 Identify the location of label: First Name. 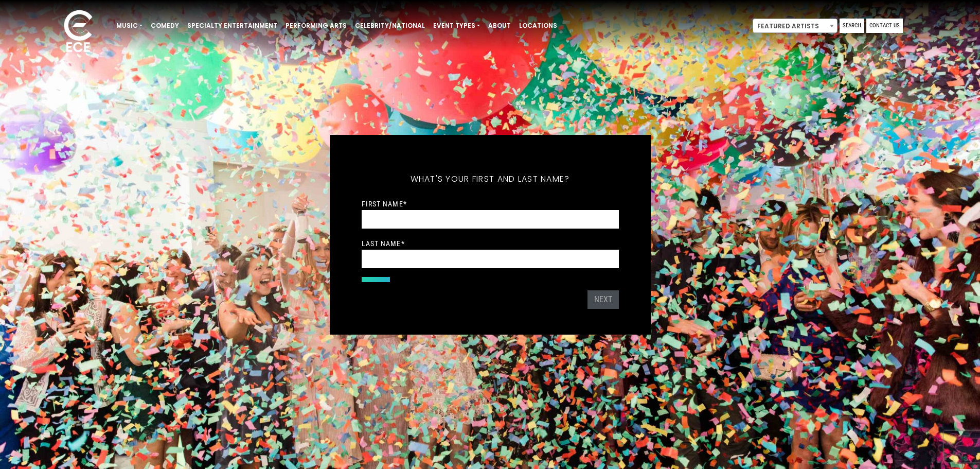
(385, 204).